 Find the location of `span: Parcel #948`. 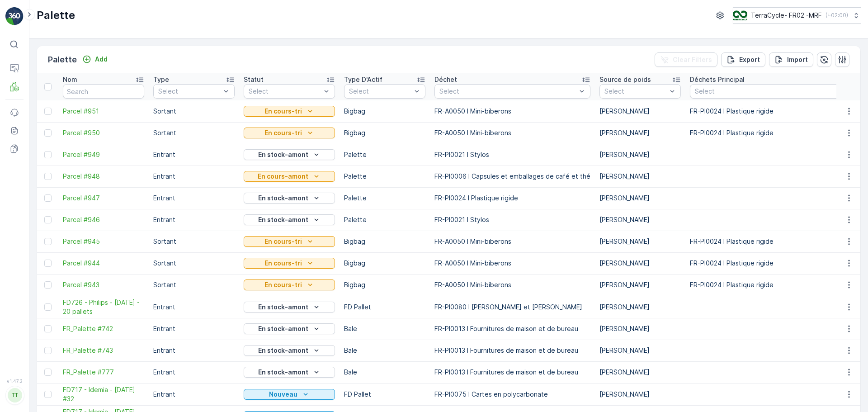

span: Parcel #948 is located at coordinates (103, 176).